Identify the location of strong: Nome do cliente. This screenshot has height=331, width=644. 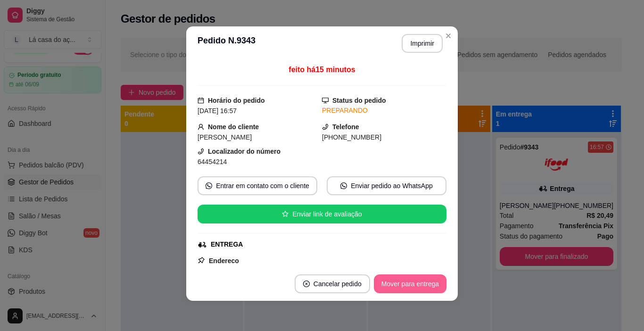
(233, 127).